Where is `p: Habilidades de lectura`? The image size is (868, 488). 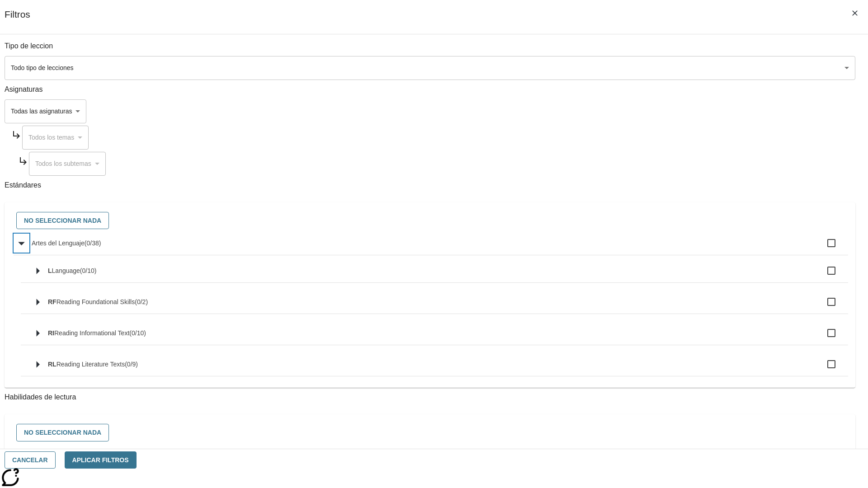 p: Habilidades de lectura is located at coordinates (430, 397).